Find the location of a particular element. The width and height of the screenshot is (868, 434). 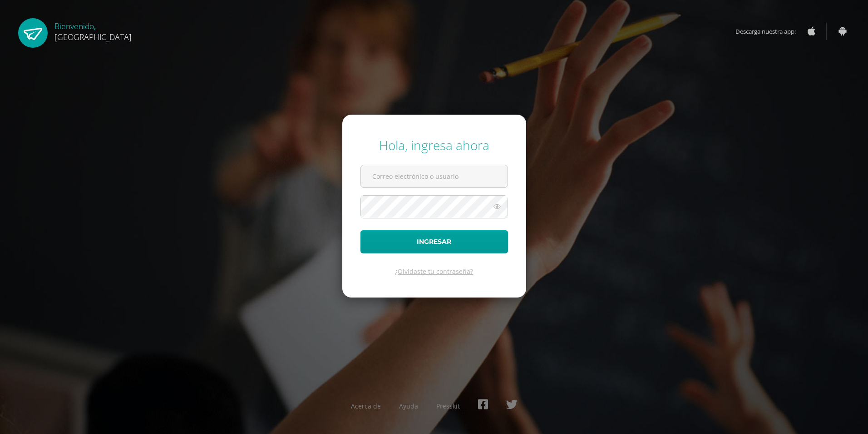

a: Ayuda is located at coordinates (409, 406).